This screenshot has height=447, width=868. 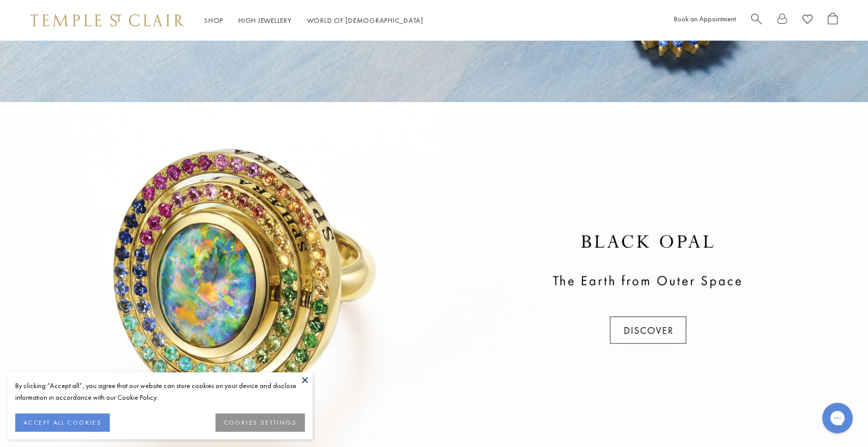 I want to click on a: ShopShop, so click(x=213, y=20).